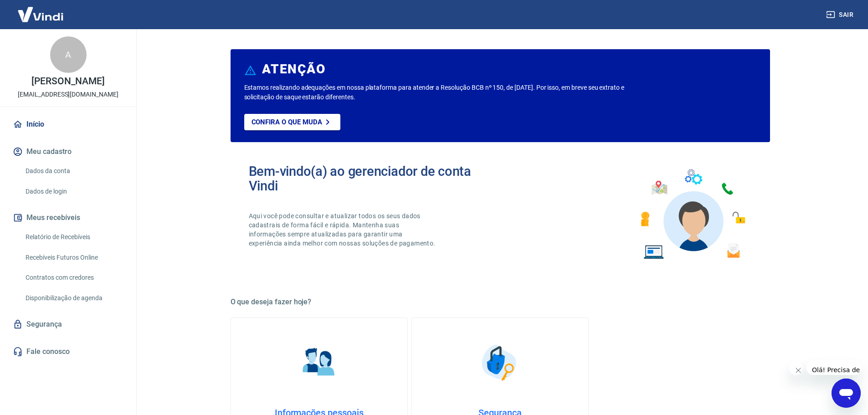 The height and width of the screenshot is (415, 868). I want to click on h5: O que deseja fazer hoje?, so click(500, 302).